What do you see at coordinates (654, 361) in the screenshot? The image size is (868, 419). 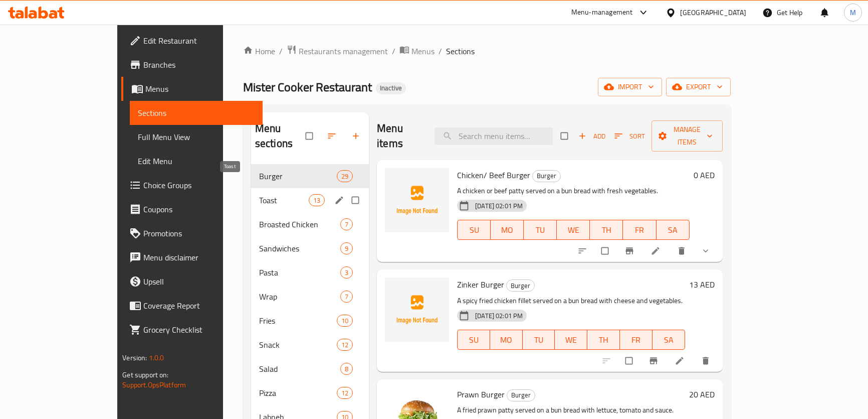 I see `button: Branch-specific-item` at bounding box center [654, 361].